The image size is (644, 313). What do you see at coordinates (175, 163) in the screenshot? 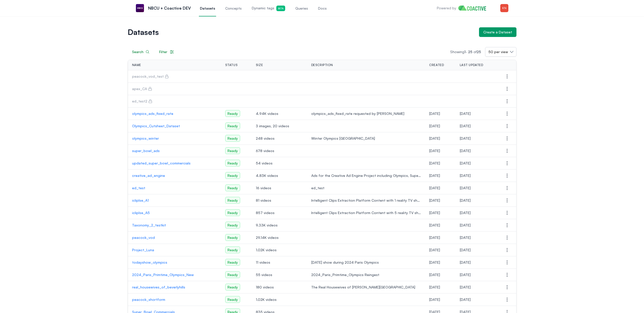
I see `a: updated_super_bowl_commercials` at bounding box center [175, 163].